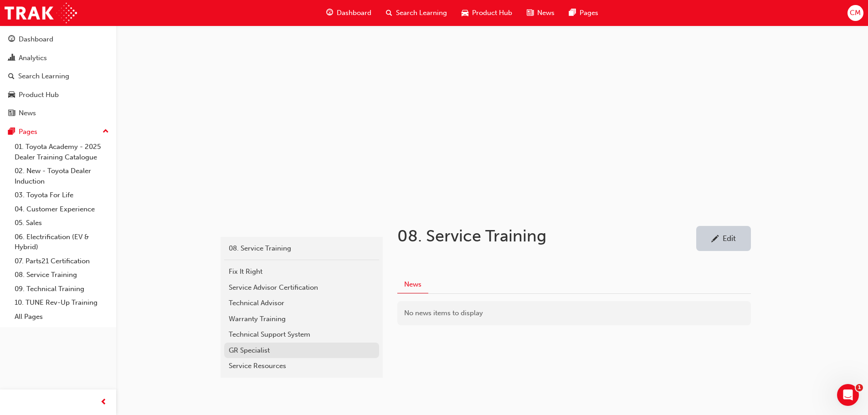  Describe the element at coordinates (27, 132) in the screenshot. I see `div: Pages` at that location.